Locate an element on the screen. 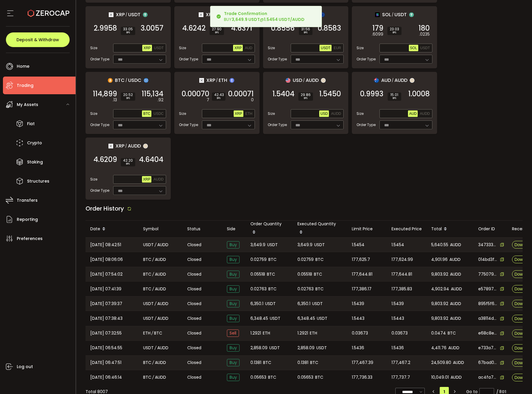 The width and height of the screenshot is (532, 394). span: 114,899 is located at coordinates (105, 94).